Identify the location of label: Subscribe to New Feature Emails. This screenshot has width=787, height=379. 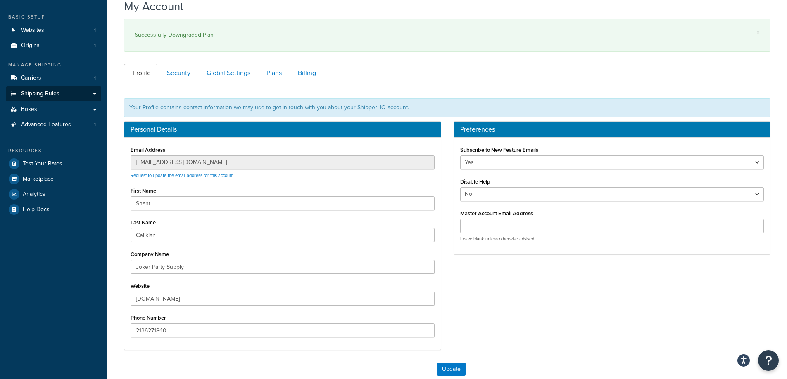
(499, 150).